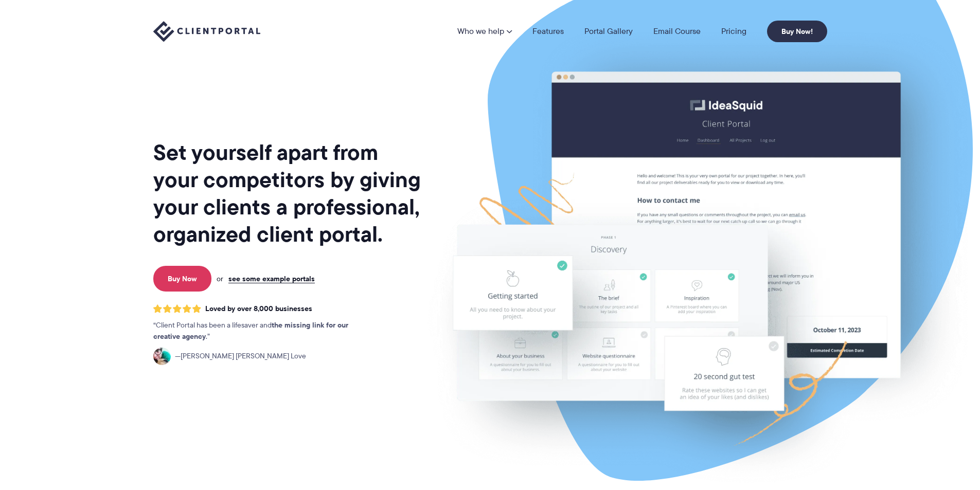 Image resolution: width=980 pixels, height=490 pixels. I want to click on span: Loved by over 8,000 businesses, so click(259, 309).